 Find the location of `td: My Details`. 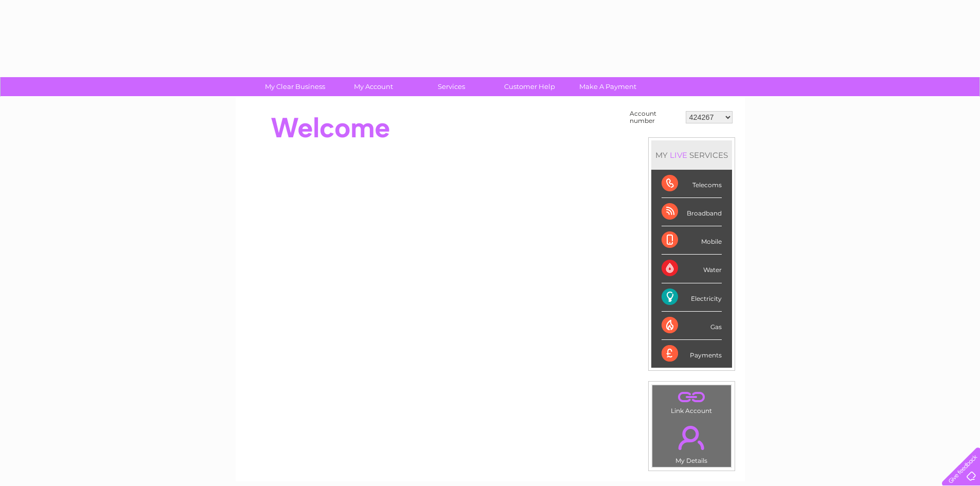

td: My Details is located at coordinates (692, 442).